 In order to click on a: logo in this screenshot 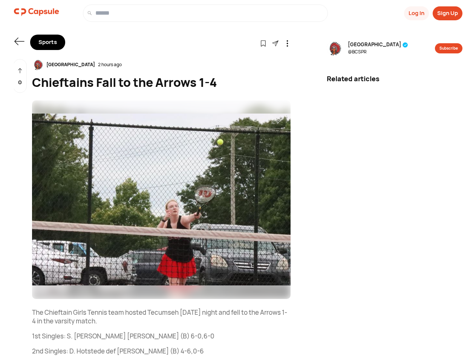, I will do `click(37, 13)`.